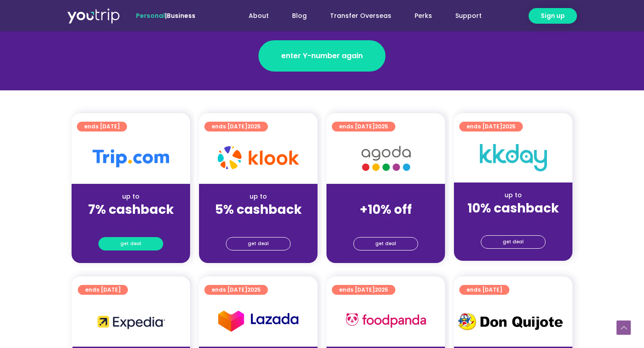 This screenshot has height=348, width=644. What do you see at coordinates (259, 16) in the screenshot?
I see `a: About` at bounding box center [259, 16].